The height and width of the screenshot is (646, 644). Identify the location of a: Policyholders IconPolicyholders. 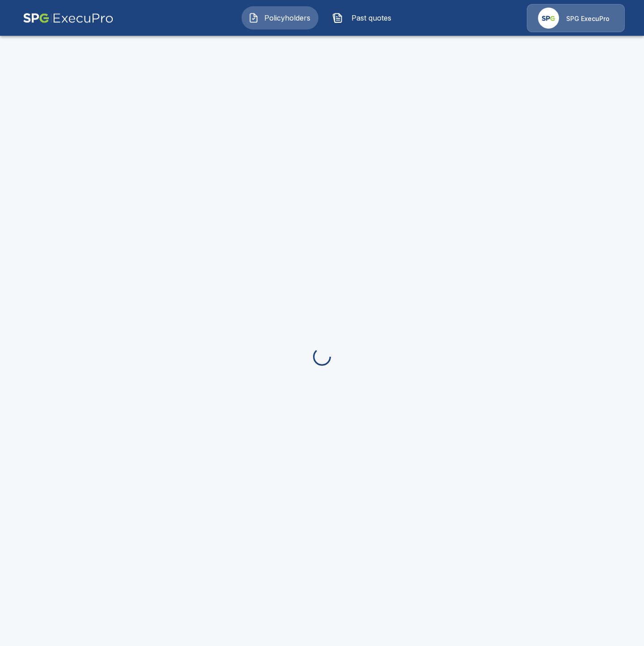
(280, 18).